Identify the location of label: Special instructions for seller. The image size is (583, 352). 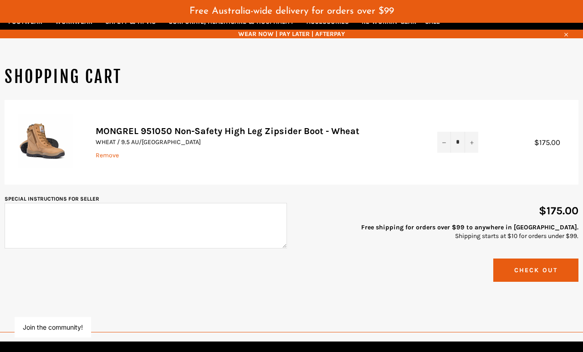
(52, 199).